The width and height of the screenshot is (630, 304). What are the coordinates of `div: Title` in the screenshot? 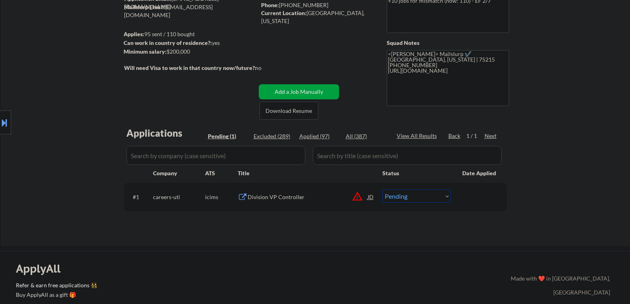 It's located at (306, 173).